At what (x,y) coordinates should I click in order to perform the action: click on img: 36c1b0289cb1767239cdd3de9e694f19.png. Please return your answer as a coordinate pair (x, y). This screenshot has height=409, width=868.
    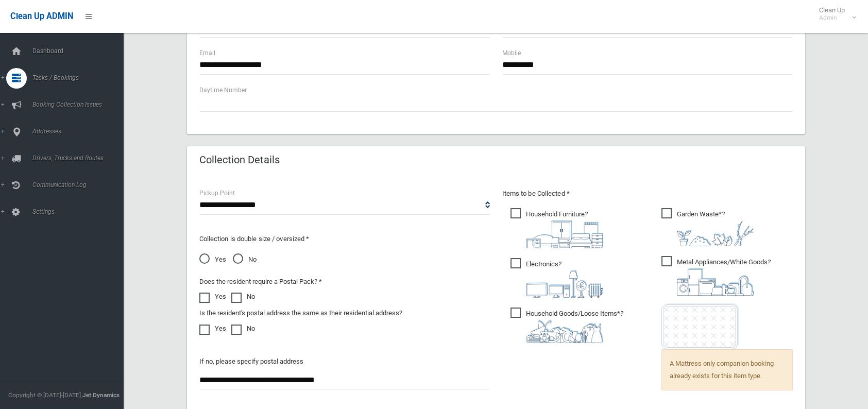
    Looking at the image, I should click on (715, 282).